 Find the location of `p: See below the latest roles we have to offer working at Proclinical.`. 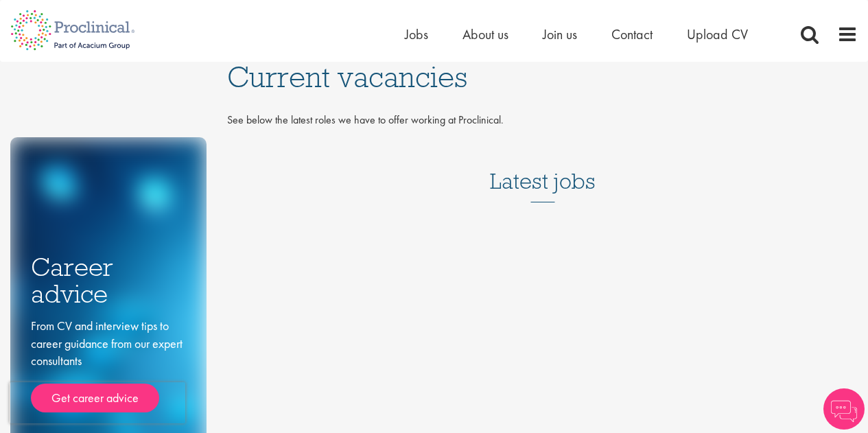

p: See below the latest roles we have to offer working at Proclinical. is located at coordinates (542, 120).